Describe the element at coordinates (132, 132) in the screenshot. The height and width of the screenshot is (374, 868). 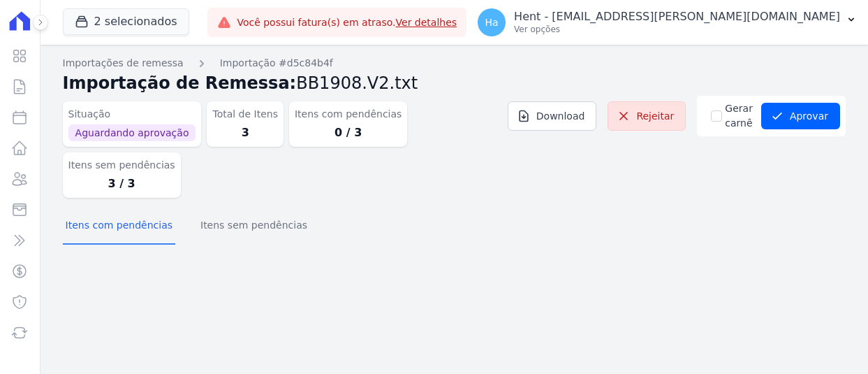
I see `span: Aguardando aprovação` at that location.